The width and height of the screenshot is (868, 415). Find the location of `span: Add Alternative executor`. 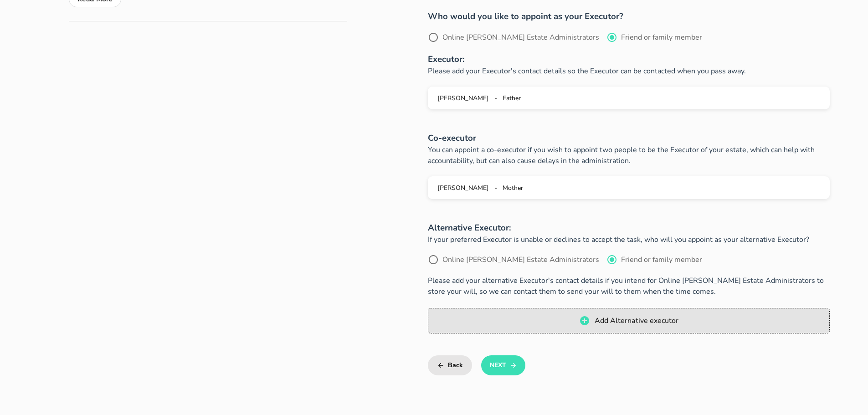

span: Add Alternative executor is located at coordinates (635, 321).